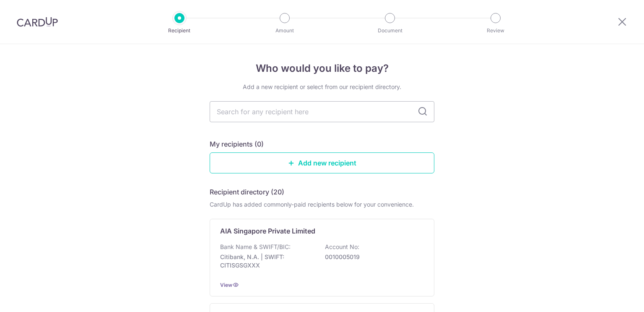  What do you see at coordinates (226, 284) in the screenshot?
I see `span: View` at bounding box center [226, 284].